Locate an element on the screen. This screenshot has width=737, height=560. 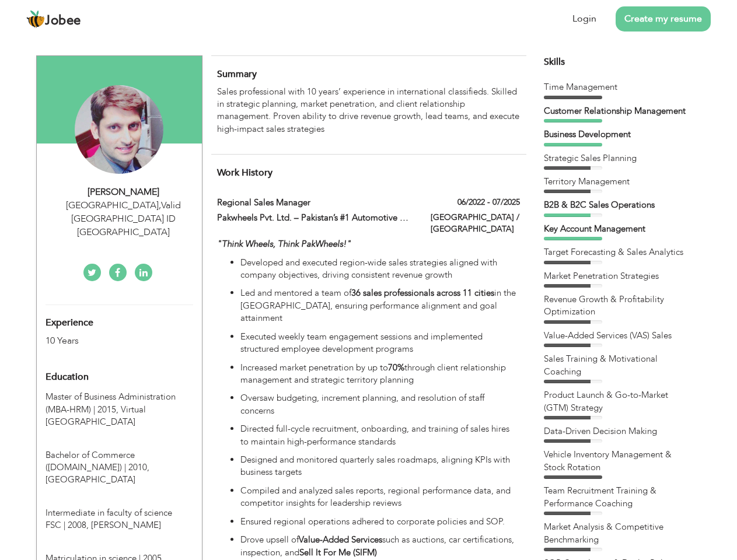
div: Value-Added Services (VAS) Sales is located at coordinates (617, 335).